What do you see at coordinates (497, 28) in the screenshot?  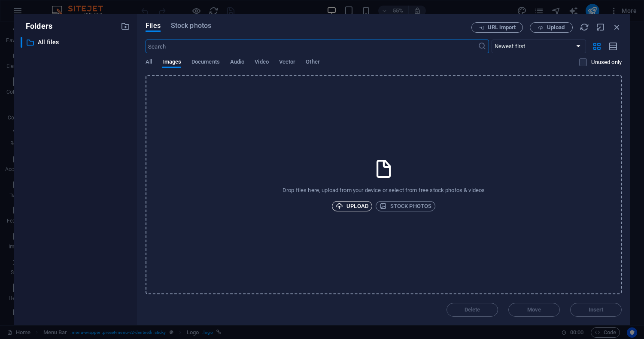 I see `button: URL import` at bounding box center [497, 28].